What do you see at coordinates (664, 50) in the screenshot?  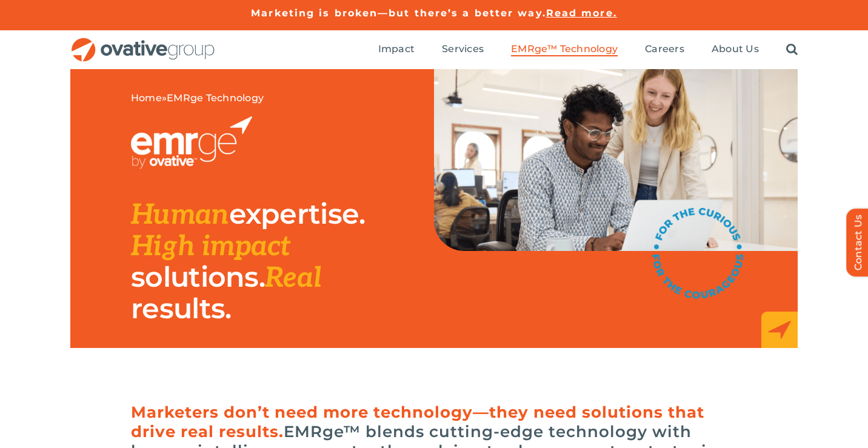 I see `a: Careers` at bounding box center [664, 50].